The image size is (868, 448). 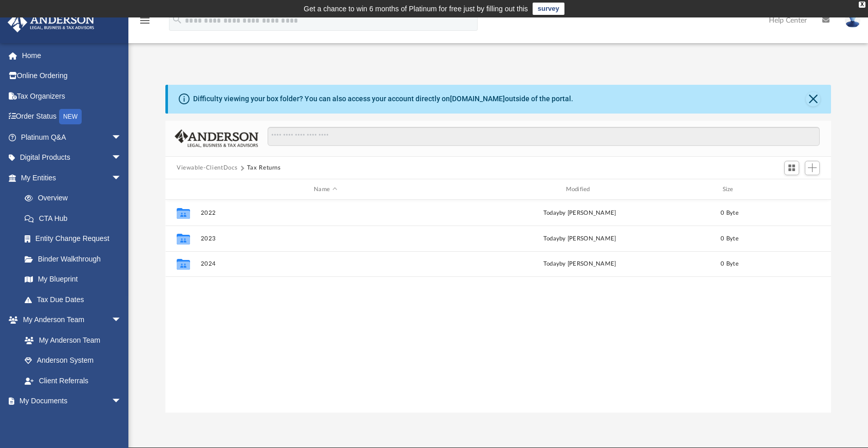 What do you see at coordinates (72, 117) in the screenshot?
I see `a: Order StatusNEW` at bounding box center [72, 117].